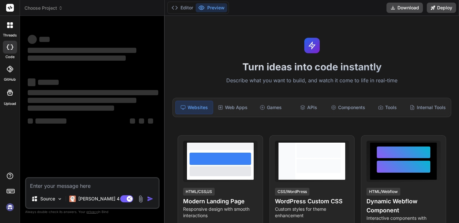 The height and width of the screenshot is (223, 459). What do you see at coordinates (182, 8) in the screenshot?
I see `button: Editor` at bounding box center [182, 8].